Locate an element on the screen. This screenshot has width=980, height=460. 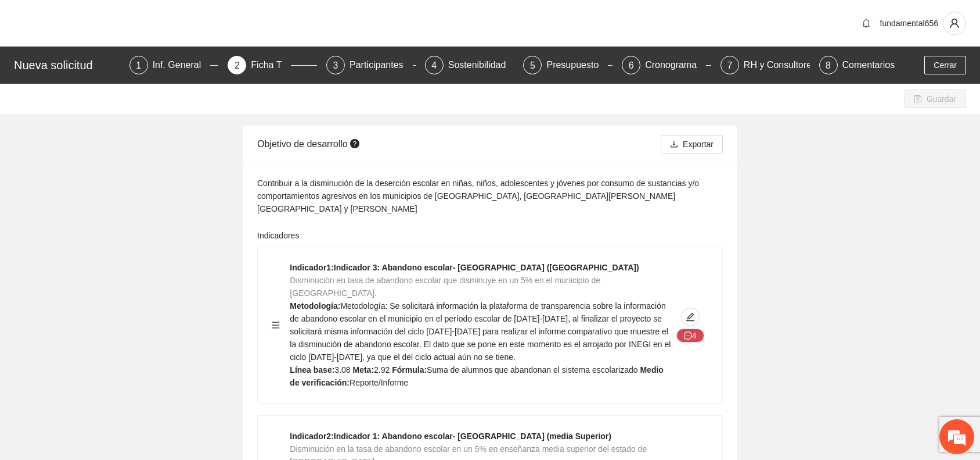
button: user is located at coordinates (955, 23).